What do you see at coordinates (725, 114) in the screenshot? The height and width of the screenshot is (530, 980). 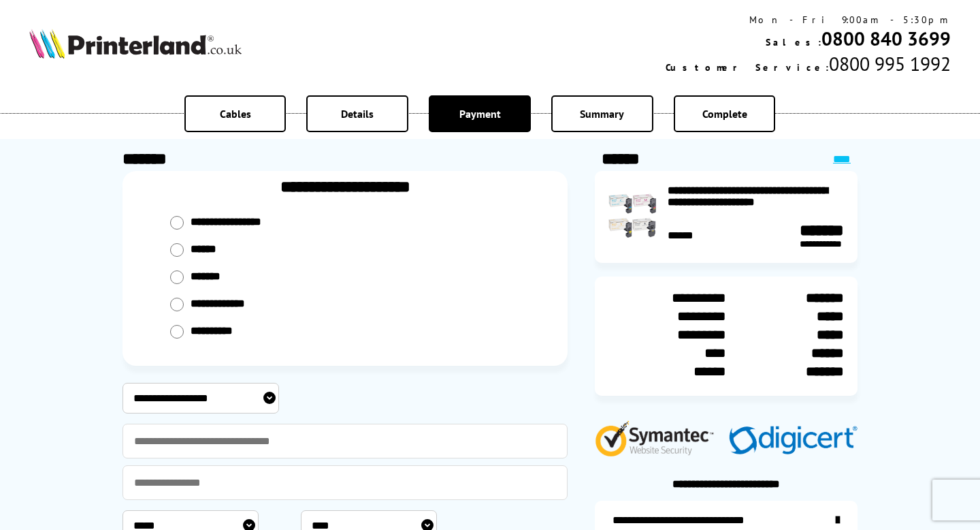 I see `span: Complete` at bounding box center [725, 114].